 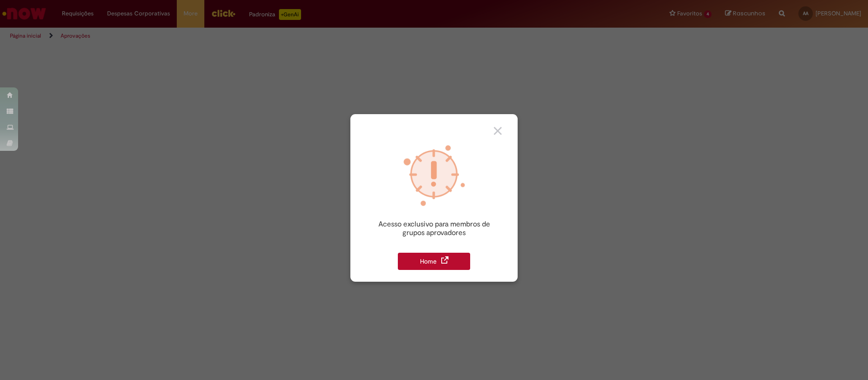 I want to click on a: Home, so click(x=434, y=259).